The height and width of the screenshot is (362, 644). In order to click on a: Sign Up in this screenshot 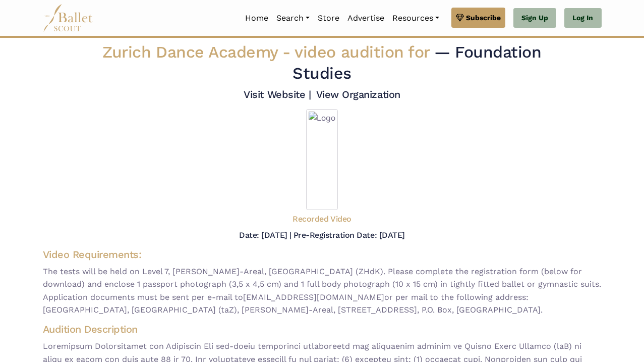, I will do `click(535, 18)`.